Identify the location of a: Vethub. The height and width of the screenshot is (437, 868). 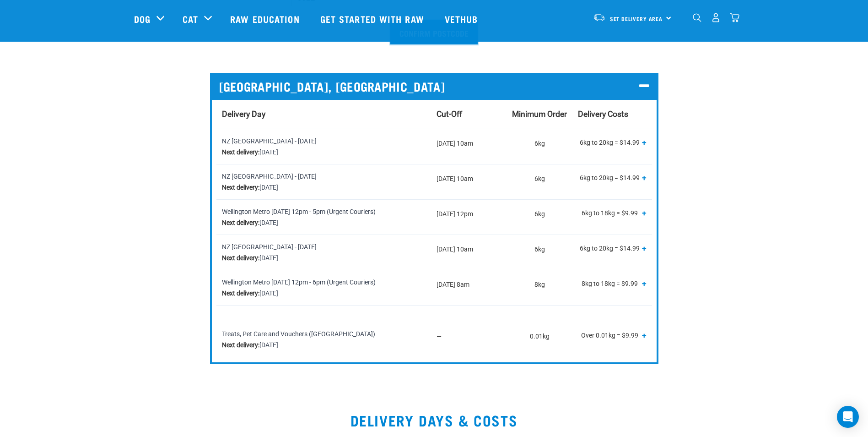
(463, 19).